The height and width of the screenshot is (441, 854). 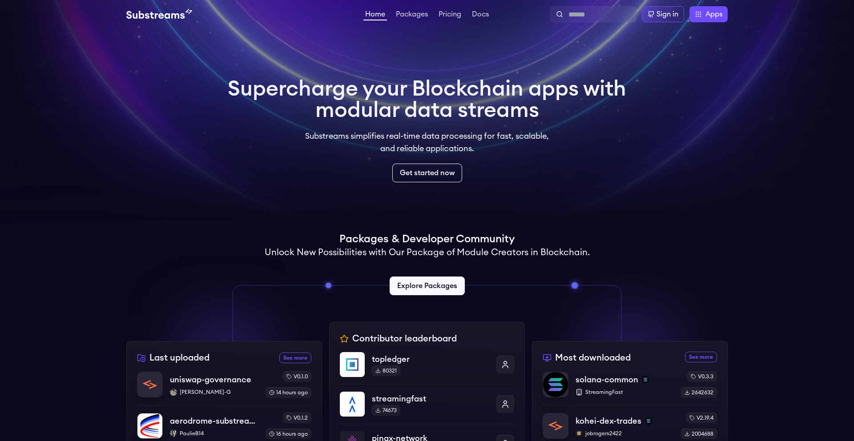 I want to click on div: v2.19.4, so click(x=702, y=418).